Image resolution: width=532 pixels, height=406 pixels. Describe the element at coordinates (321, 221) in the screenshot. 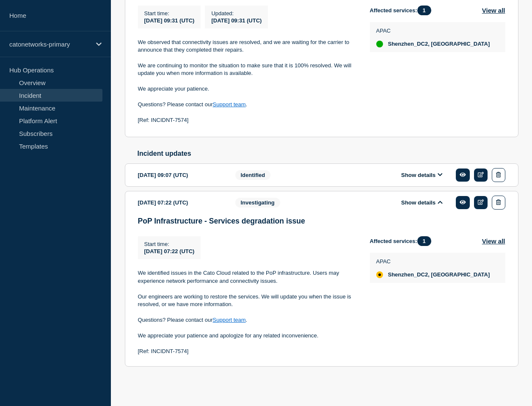

I see `h3: PoP Infrastructure - Services degradation issue` at that location.